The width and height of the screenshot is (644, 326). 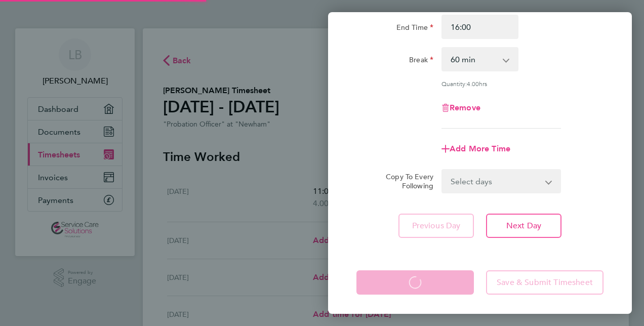 I want to click on span: Next Day, so click(x=523, y=226).